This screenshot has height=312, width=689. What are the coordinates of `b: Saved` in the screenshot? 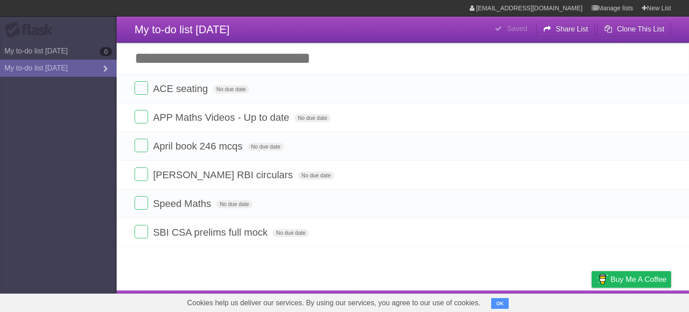 It's located at (517, 28).